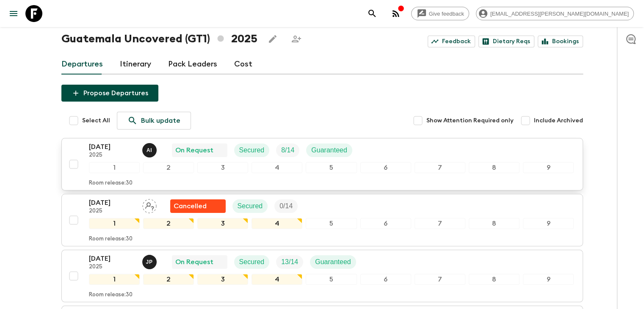  I want to click on a: Dietary Reqs, so click(506, 42).